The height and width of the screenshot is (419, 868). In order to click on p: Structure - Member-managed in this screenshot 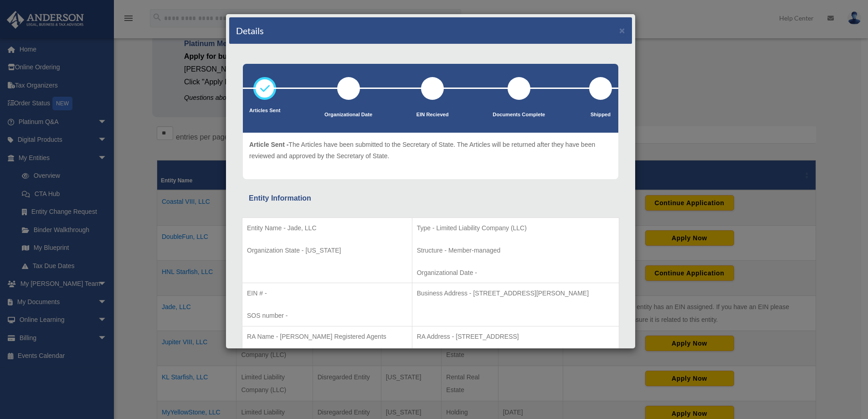, I will do `click(516, 250)`.